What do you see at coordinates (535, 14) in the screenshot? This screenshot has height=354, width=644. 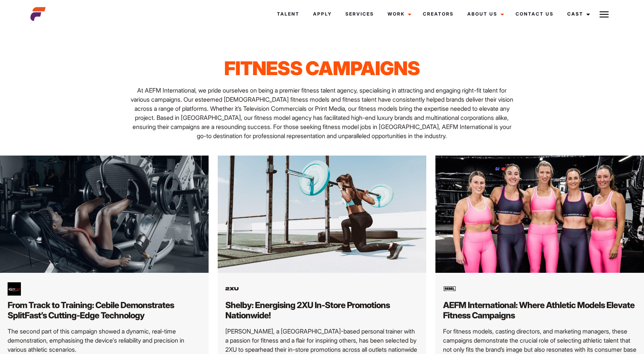 I see `a: Contact Us` at bounding box center [535, 14].